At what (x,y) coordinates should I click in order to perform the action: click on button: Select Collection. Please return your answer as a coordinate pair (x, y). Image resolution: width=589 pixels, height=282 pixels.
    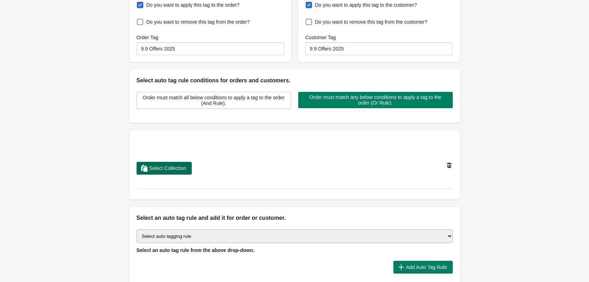
    Looking at the image, I should click on (164, 168).